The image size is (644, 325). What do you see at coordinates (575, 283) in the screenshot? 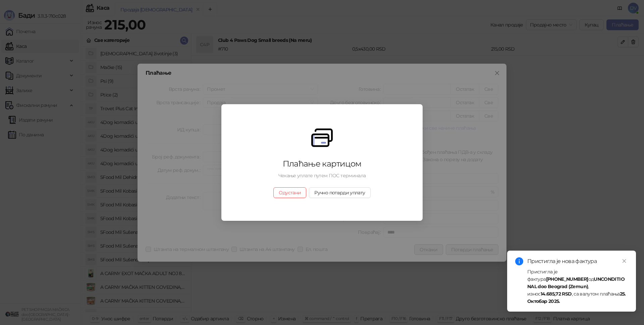
I see `strong: UNCONDITIONAL doo Beograd (Zemun)` at bounding box center [575, 283].